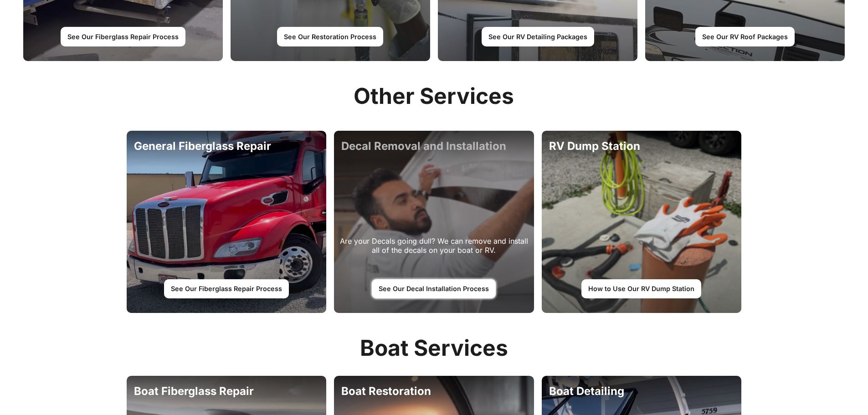 The image size is (868, 415). Describe the element at coordinates (329, 37) in the screenshot. I see `a: See Our Restoration Process` at that location.